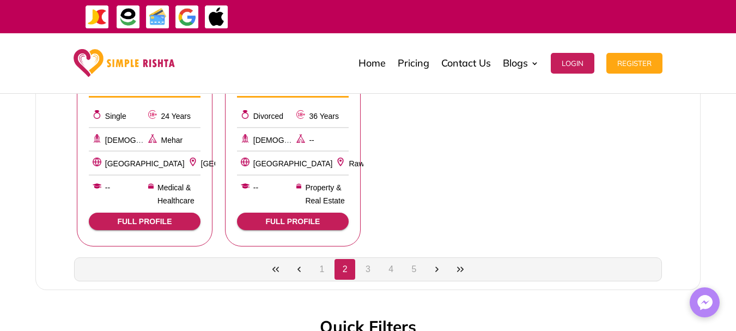 The image size is (736, 331). Describe the element at coordinates (414, 269) in the screenshot. I see `button: Page 5` at that location.